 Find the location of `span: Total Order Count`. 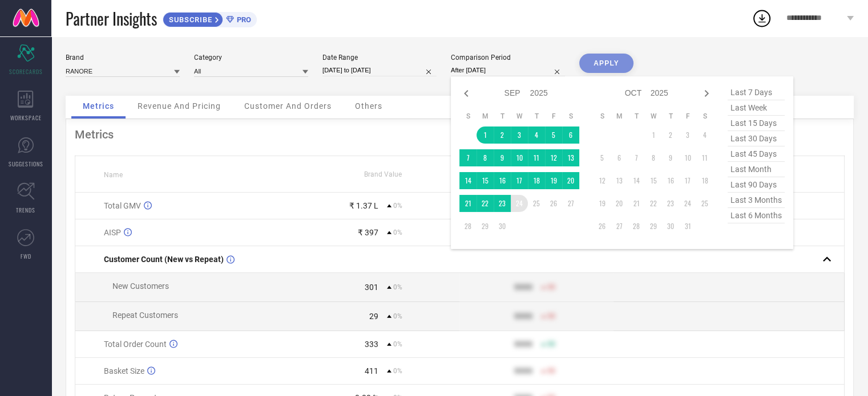

span: Total Order Count is located at coordinates (135, 345).